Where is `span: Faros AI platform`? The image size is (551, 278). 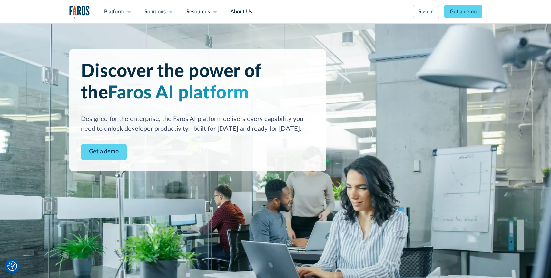
span: Faros AI platform is located at coordinates (178, 93).